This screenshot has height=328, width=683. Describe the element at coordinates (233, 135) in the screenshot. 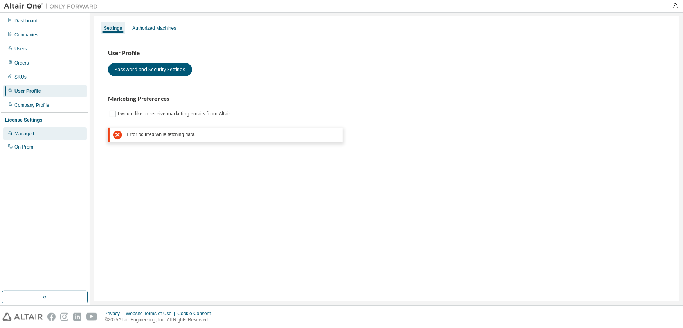

I see `div: Error ocurred while fetching data.` at that location.